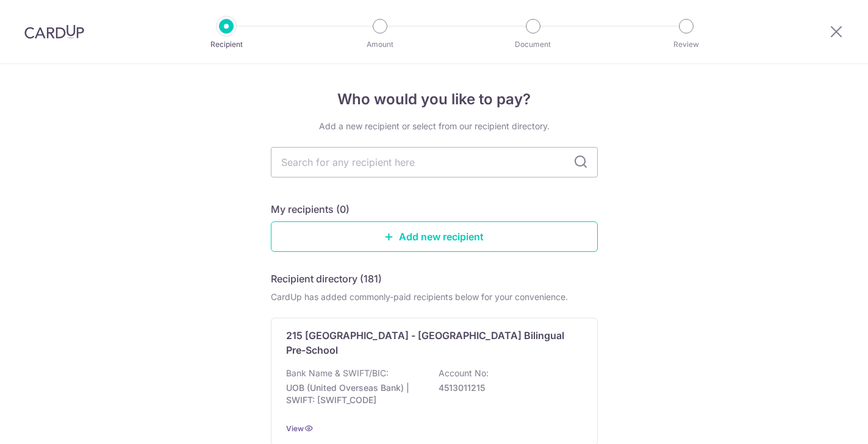 The height and width of the screenshot is (444, 868). I want to click on div: Add a new recipient or select from our recipient directory., so click(434, 126).